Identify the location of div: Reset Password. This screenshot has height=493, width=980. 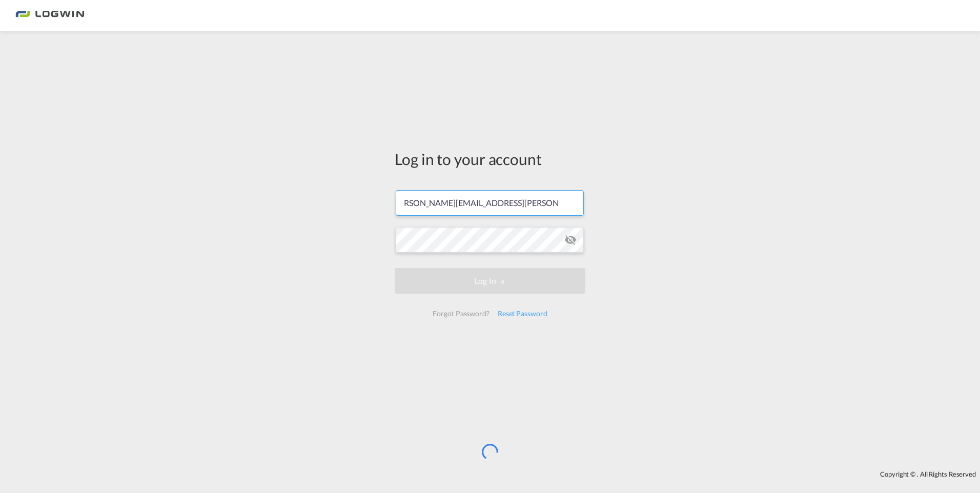
(522, 313).